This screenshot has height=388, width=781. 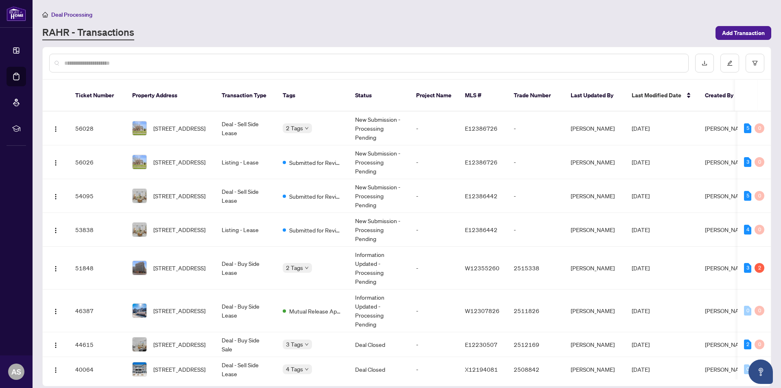 What do you see at coordinates (246, 96) in the screenshot?
I see `th: Transaction Type` at bounding box center [246, 96].